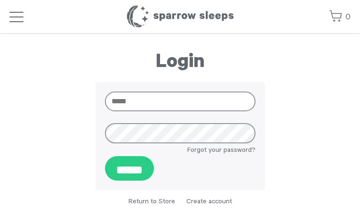 Image resolution: width=360 pixels, height=208 pixels. What do you see at coordinates (209, 202) in the screenshot?
I see `a: Create account` at bounding box center [209, 202].